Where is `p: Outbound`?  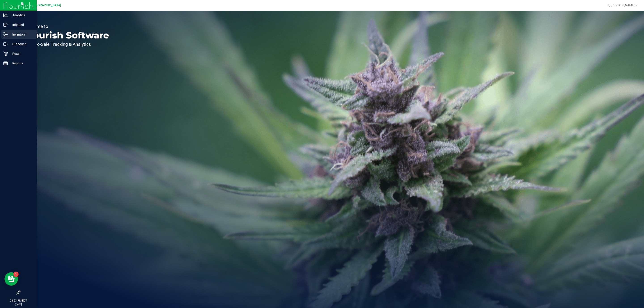 p: Outbound is located at coordinates (21, 44).